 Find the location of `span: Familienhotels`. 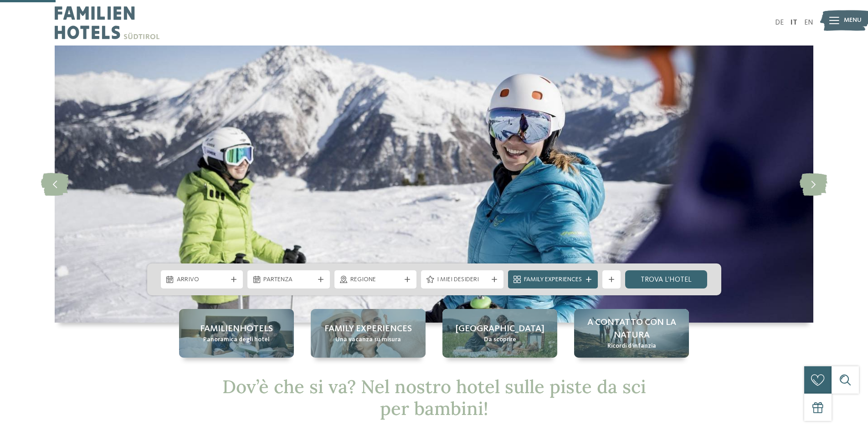

span: Familienhotels is located at coordinates (237, 329).